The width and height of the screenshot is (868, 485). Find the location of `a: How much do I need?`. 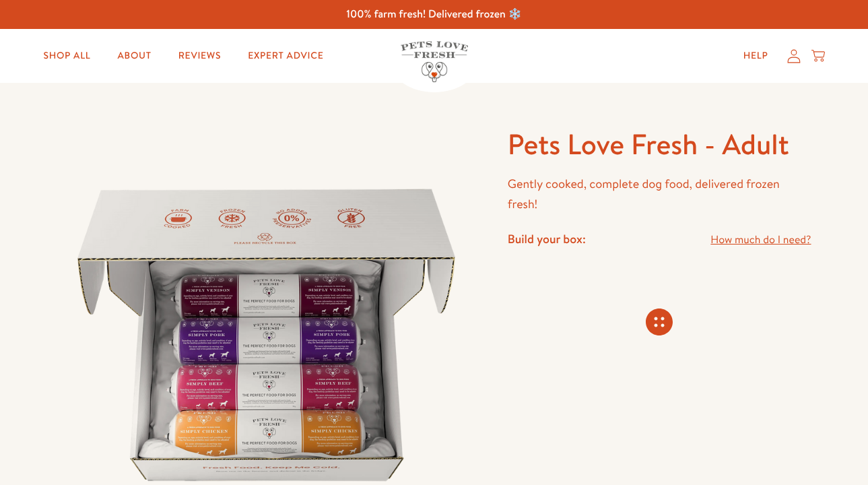

a: How much do I need? is located at coordinates (761, 240).